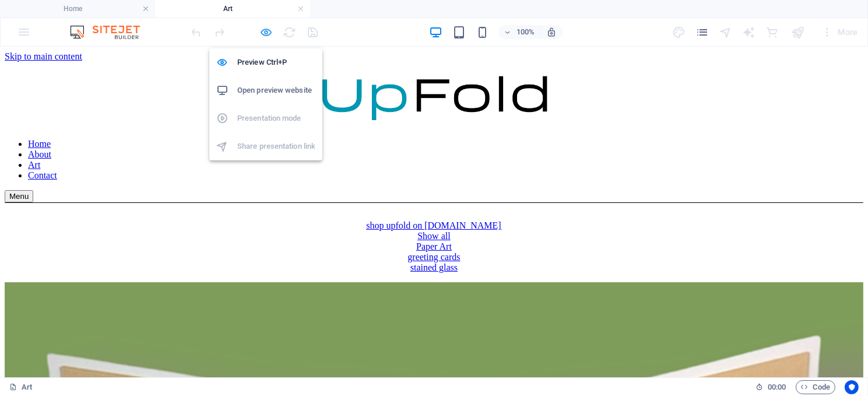 The image size is (868, 396). I want to click on a: Skip to main content, so click(43, 9).